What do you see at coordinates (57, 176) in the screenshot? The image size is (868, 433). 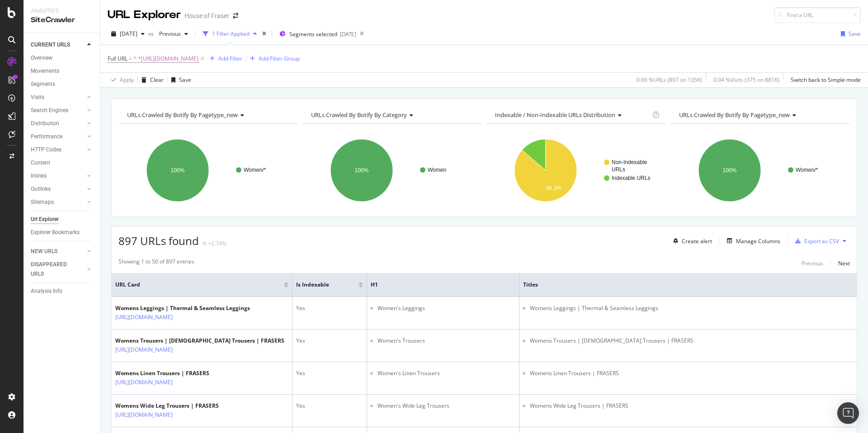 I see `a: Inlinks` at bounding box center [57, 176].